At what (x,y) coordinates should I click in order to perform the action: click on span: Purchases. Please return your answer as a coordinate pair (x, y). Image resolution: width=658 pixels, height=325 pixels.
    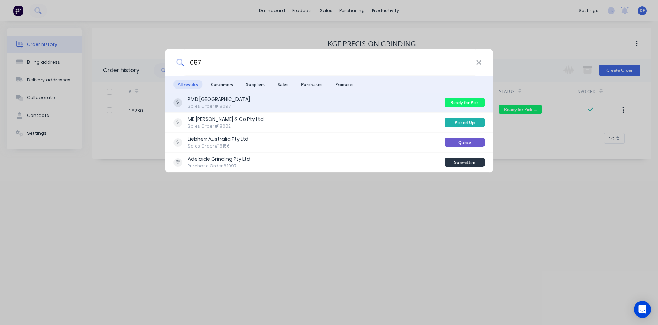
    Looking at the image, I should click on (312, 84).